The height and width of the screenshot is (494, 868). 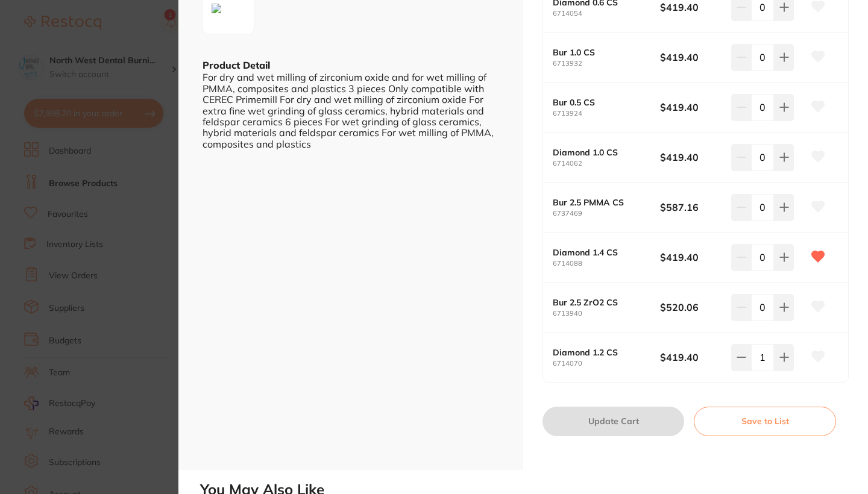 What do you see at coordinates (606, 64) in the screenshot?
I see `small: 6713932` at bounding box center [606, 64].